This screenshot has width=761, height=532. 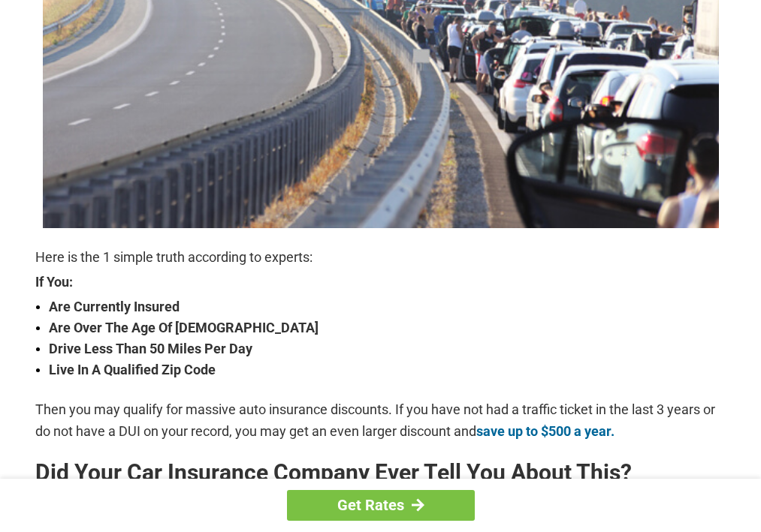 What do you see at coordinates (381, 505) in the screenshot?
I see `a: Get Rates` at bounding box center [381, 505].